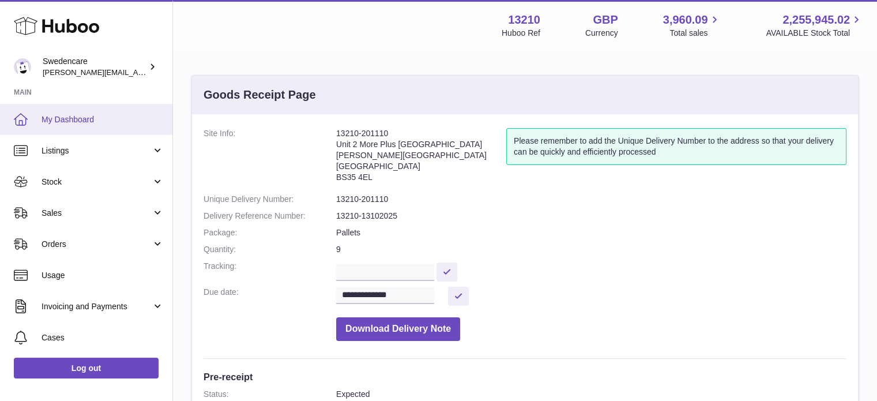 The image size is (877, 401). What do you see at coordinates (524, 20) in the screenshot?
I see `strong: 13210` at bounding box center [524, 20].